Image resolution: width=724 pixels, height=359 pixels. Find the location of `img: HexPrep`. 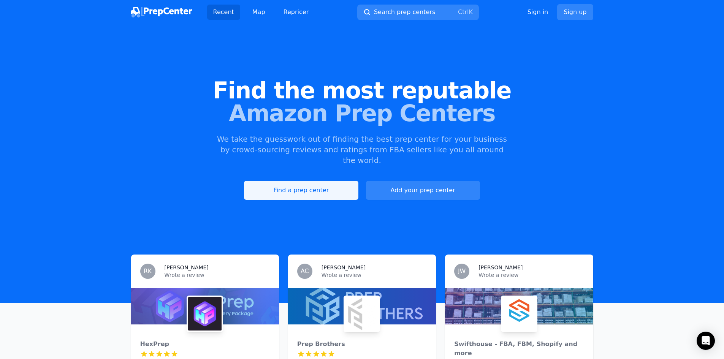

img: HexPrep is located at coordinates (205, 314).